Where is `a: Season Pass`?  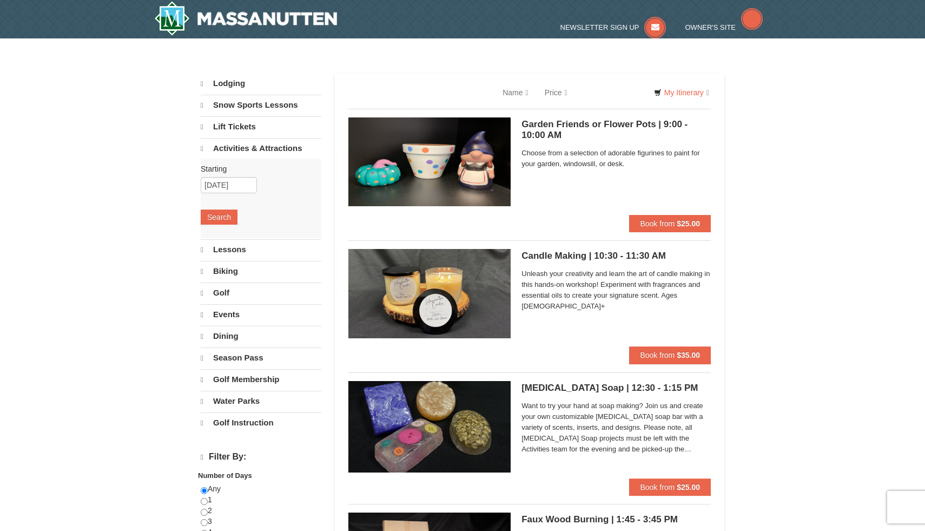 a: Season Pass is located at coordinates (261, 358).